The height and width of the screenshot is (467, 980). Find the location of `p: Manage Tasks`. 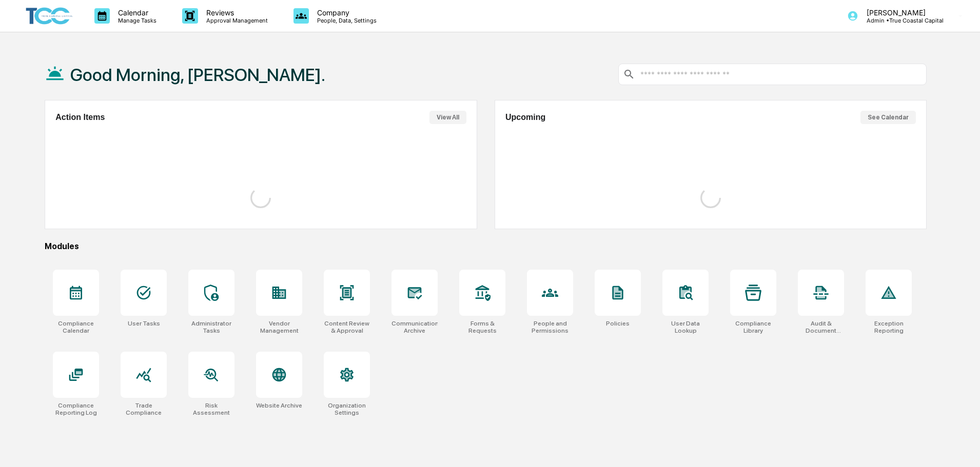

p: Manage Tasks is located at coordinates (135, 21).